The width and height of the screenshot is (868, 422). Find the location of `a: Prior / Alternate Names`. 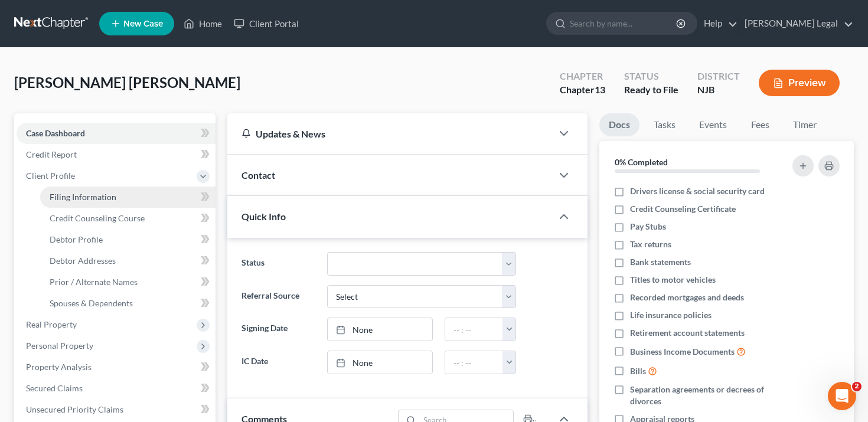

a: Prior / Alternate Names is located at coordinates (128, 282).